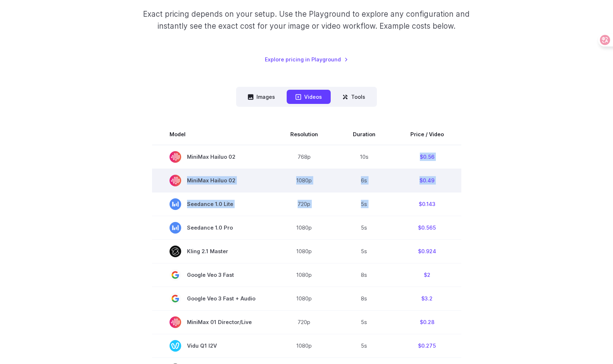  I want to click on span: Kling 2.1 Master, so click(212, 251).